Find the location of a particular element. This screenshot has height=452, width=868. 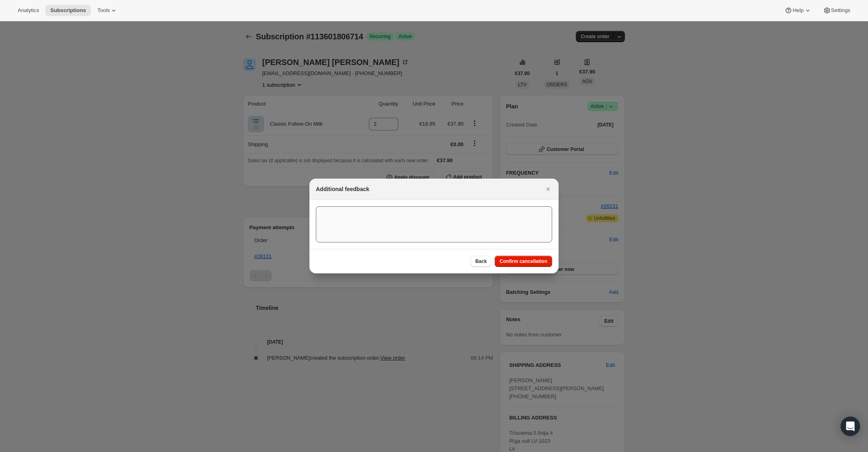

span: Help is located at coordinates (798, 10).